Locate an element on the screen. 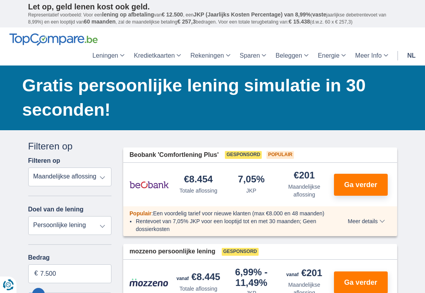 The width and height of the screenshot is (425, 293). span: Een voordelig tarief voor nieuwe klanten (max €8.000 en 48 maanden) is located at coordinates (239, 214).